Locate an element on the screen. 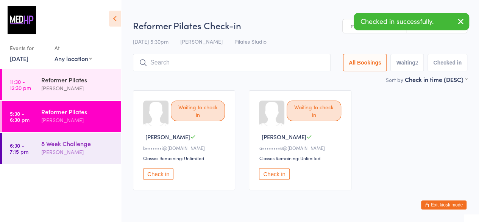 This screenshot has width=479, height=222. span: Pilates Studio is located at coordinates (250, 41).